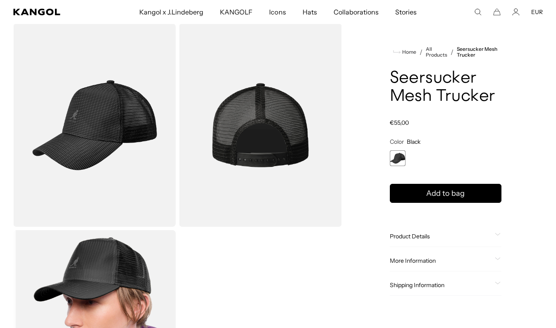  I want to click on span: €55,00, so click(400, 123).